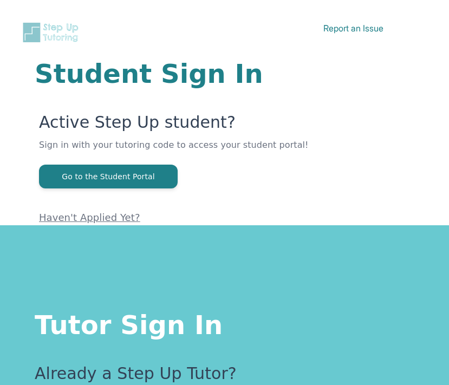 This screenshot has width=449, height=385. What do you see at coordinates (224, 323) in the screenshot?
I see `h1: Tutor Sign In` at bounding box center [224, 323].